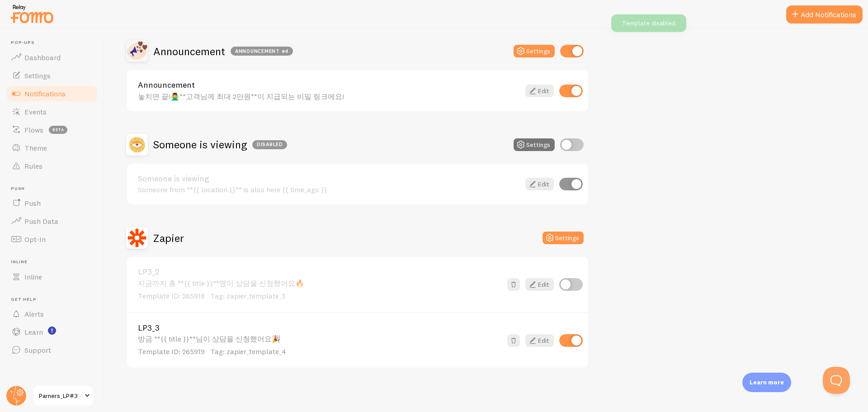 Image resolution: width=868 pixels, height=412 pixels. I want to click on span: Theme, so click(35, 148).